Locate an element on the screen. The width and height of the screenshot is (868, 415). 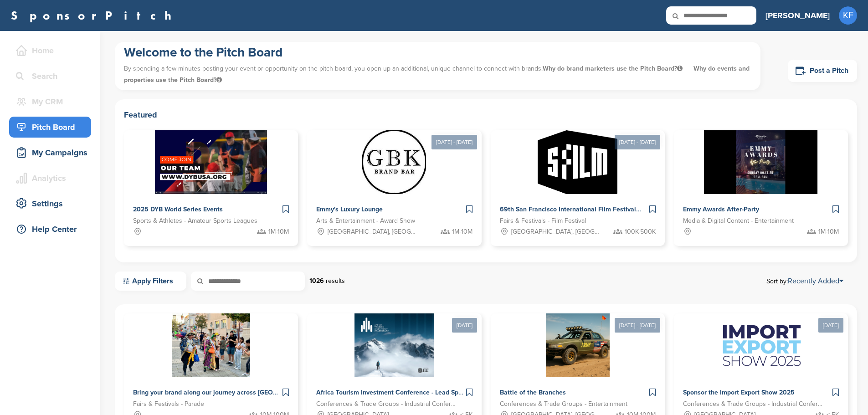
a: Search is located at coordinates (50, 76).